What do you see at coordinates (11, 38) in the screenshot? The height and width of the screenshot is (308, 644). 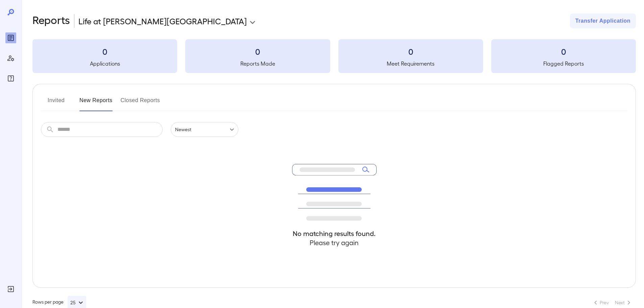 I see `div: Reports` at bounding box center [11, 38].